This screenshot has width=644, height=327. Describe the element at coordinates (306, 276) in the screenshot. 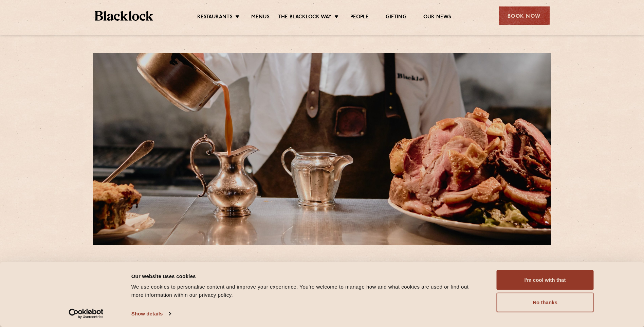

I see `div: Our website uses cookies` at that location.